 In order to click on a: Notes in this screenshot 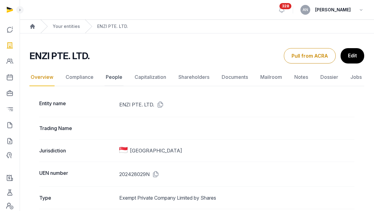, I will do `click(301, 77)`.